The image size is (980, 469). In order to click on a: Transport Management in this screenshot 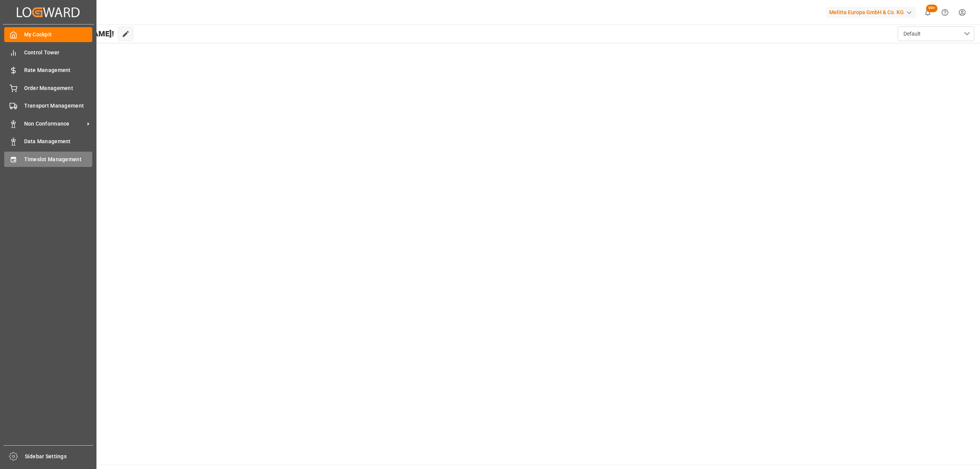, I will do `click(48, 106)`.